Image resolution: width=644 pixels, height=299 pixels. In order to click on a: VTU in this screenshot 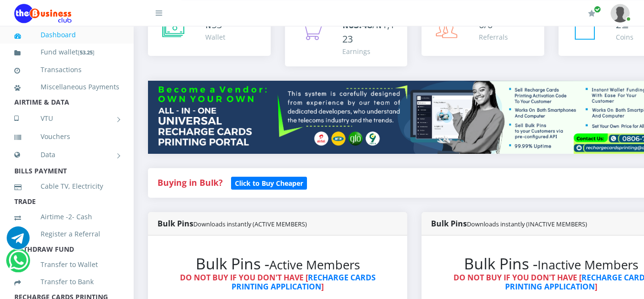, I will do `click(67, 118)`.